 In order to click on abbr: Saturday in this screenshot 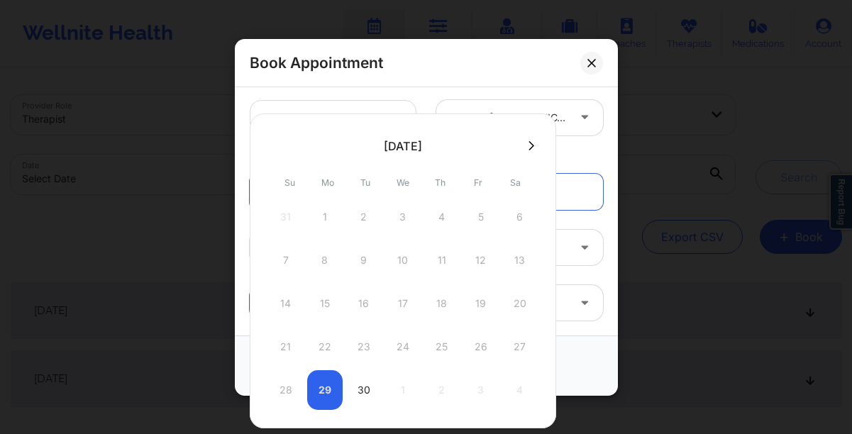, I will do `click(515, 182)`.